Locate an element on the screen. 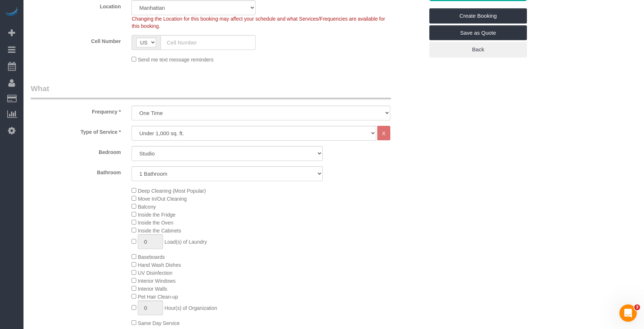 The height and width of the screenshot is (329, 644). label: Location is located at coordinates (76, 5).